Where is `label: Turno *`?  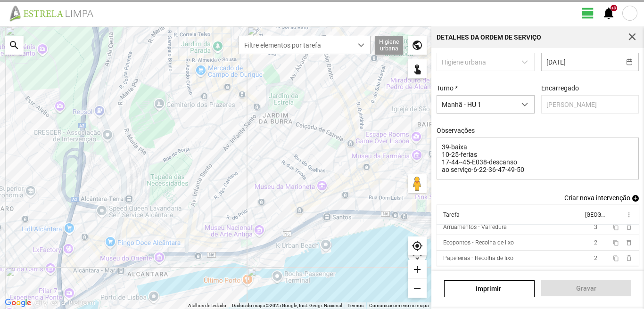
label: Turno * is located at coordinates (447, 88).